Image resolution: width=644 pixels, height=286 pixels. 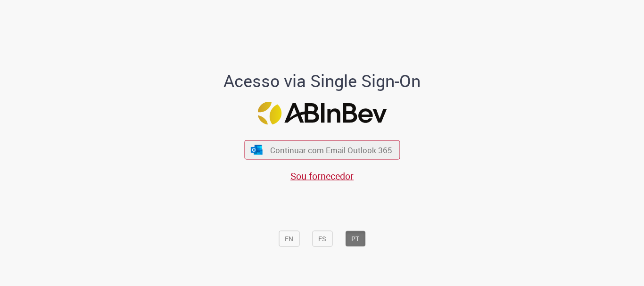 What do you see at coordinates (289, 239) in the screenshot?
I see `button: EN` at bounding box center [289, 239].